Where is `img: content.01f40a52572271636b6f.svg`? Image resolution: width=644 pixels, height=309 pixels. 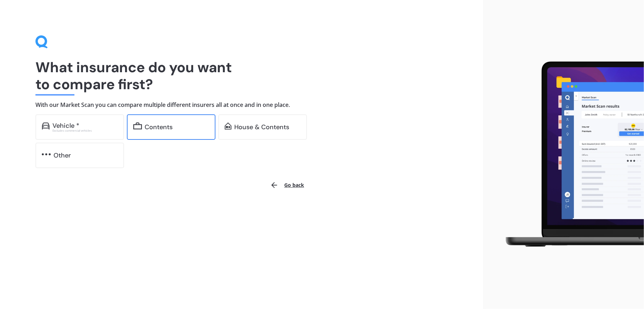 img: content.01f40a52572271636b6f.svg is located at coordinates (138, 126).